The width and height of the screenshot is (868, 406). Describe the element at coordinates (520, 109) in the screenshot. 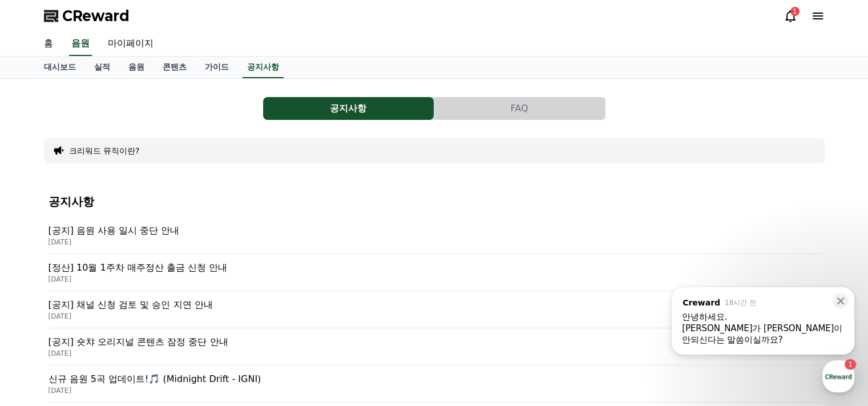

I see `button: FAQ` at that location.